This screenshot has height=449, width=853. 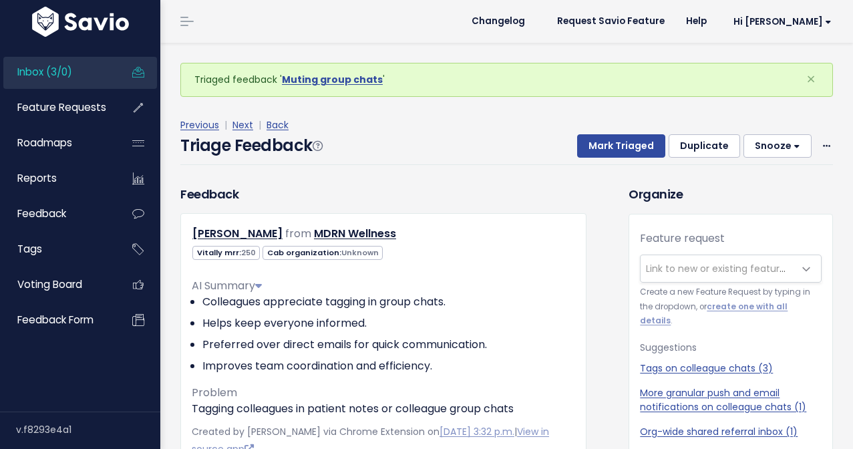 What do you see at coordinates (389, 366) in the screenshot?
I see `li: Improves team coordination and efficiency.` at bounding box center [389, 366].